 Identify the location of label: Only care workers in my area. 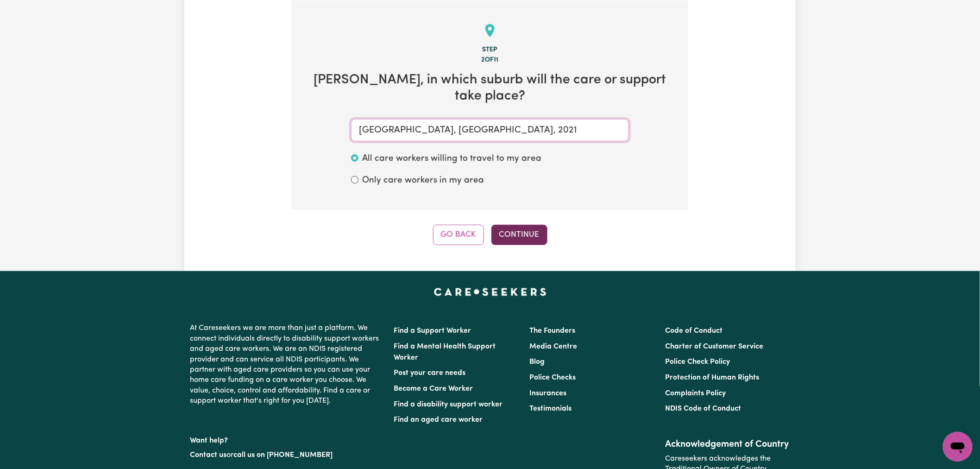
(423, 181).